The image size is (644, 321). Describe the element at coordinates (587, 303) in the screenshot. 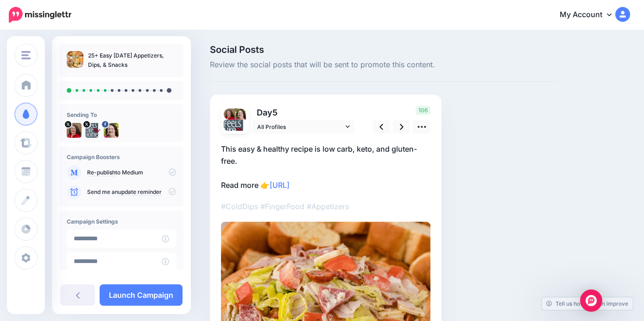

I see `a: Tell us how we can improve` at that location.